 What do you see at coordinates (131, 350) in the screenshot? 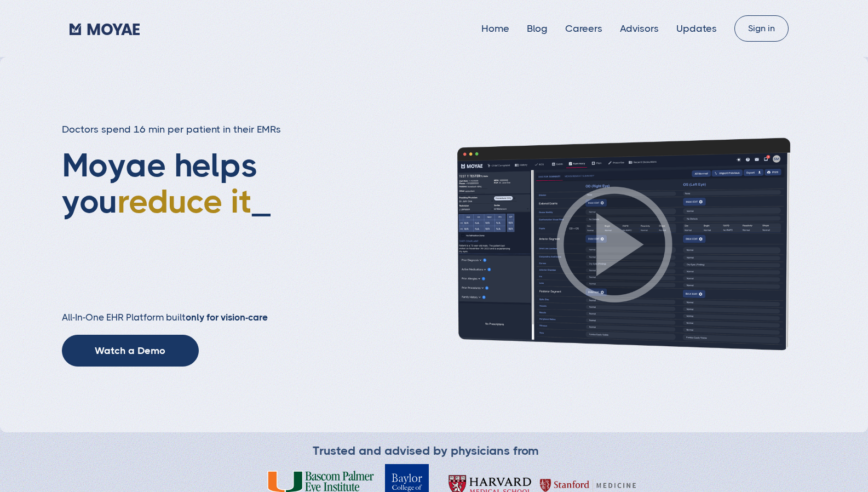
I see `a: Watch a Demo` at bounding box center [131, 350].